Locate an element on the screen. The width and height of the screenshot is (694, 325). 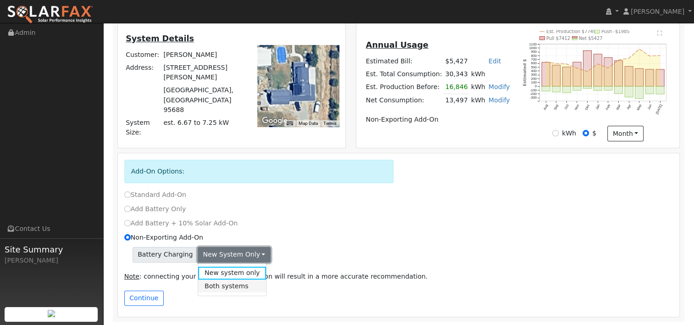
text: Est. Production $7749 is located at coordinates (571, 31).